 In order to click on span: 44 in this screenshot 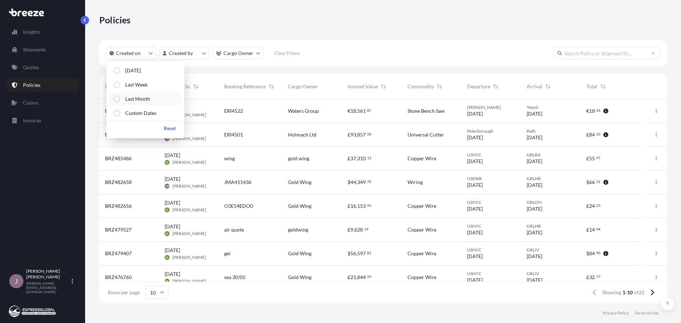, I will do `click(598, 229)`.